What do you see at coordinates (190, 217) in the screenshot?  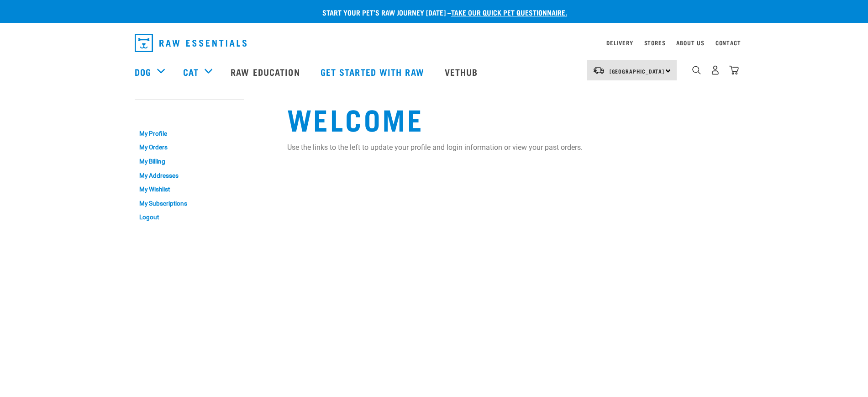 I see `a: Logout` at bounding box center [190, 217].